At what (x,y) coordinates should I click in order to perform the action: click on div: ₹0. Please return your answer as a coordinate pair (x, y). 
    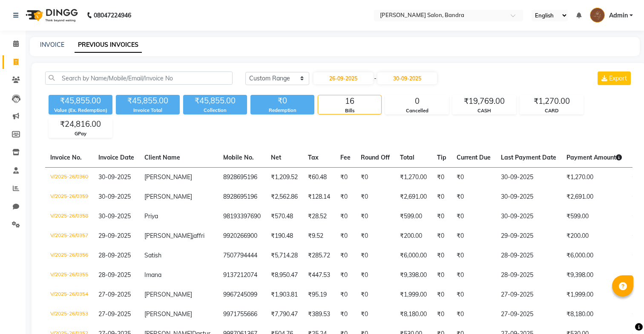
    Looking at the image, I should click on (282, 101).